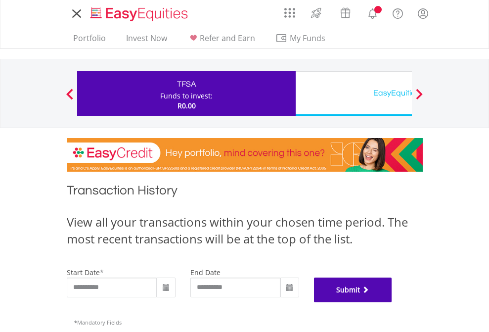 Image resolution: width=489 pixels, height=332 pixels. What do you see at coordinates (139, 12) in the screenshot?
I see `a: Home page` at bounding box center [139, 12].